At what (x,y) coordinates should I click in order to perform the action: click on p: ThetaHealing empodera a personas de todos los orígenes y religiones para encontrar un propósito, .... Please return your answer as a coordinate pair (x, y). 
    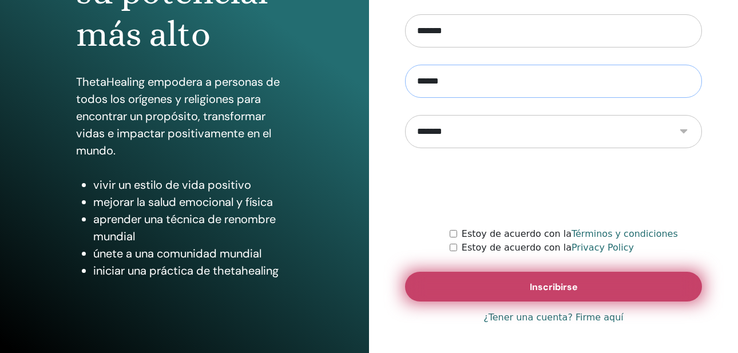
    Looking at the image, I should click on (185, 116).